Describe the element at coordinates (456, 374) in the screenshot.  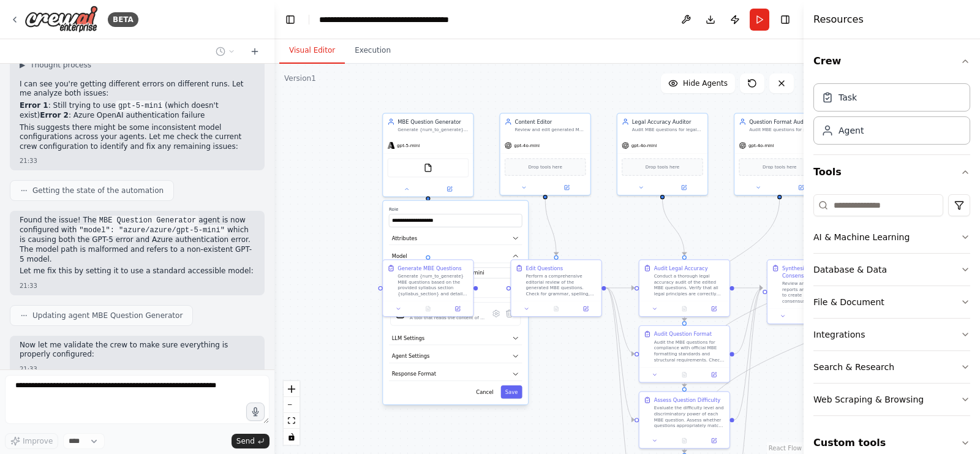
I see `button: Response Format` at that location.